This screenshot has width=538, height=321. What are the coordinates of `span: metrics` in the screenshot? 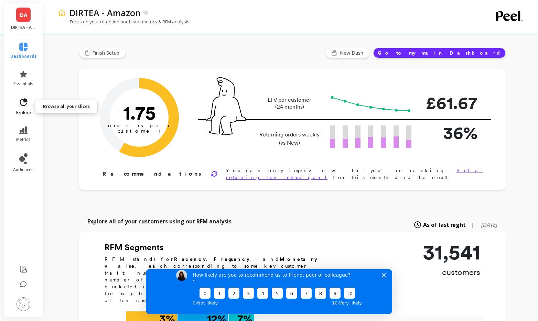 It's located at (23, 140).